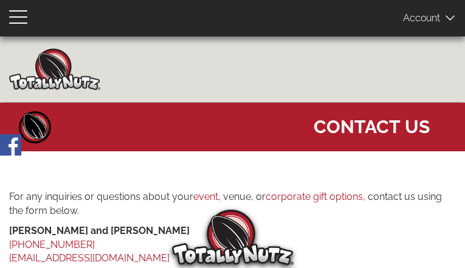 The height and width of the screenshot is (268, 465). What do you see at coordinates (206, 197) in the screenshot?
I see `a: event` at bounding box center [206, 197].